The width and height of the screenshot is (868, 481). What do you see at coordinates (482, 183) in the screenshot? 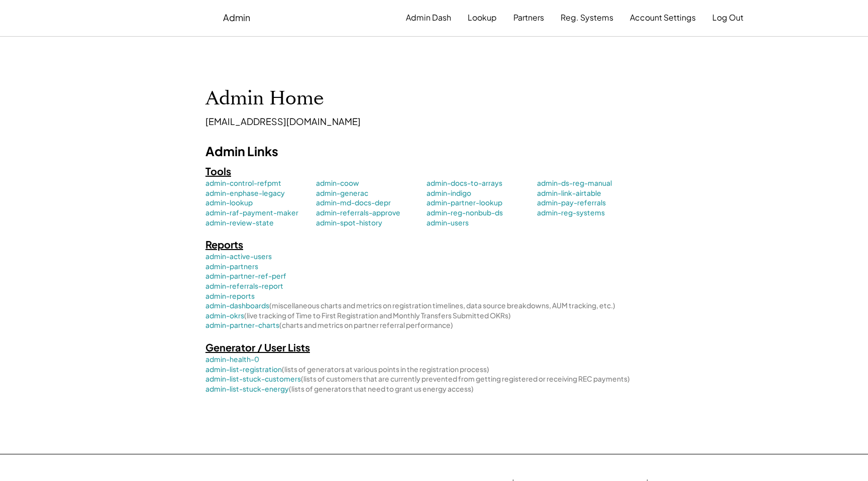
I see `a: admin-docs-to-arrays` at bounding box center [482, 183].